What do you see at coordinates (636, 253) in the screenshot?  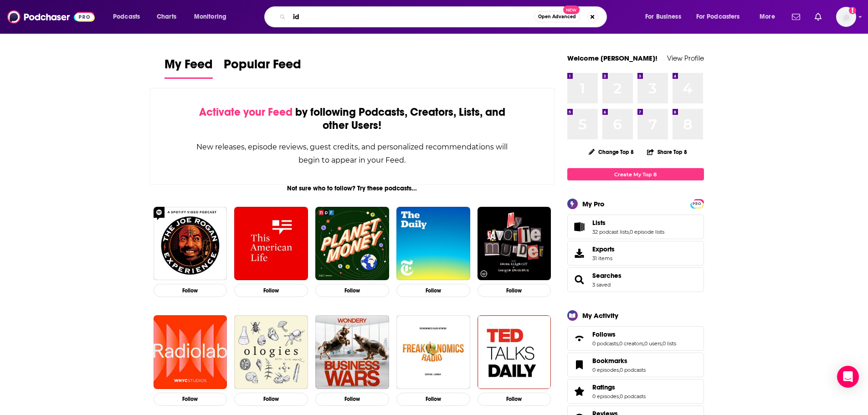 I see `a: Exports` at bounding box center [636, 253].